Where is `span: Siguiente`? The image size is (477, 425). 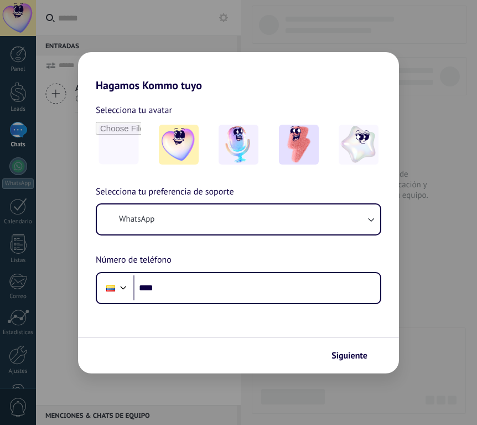 span: Siguiente is located at coordinates (349, 356).